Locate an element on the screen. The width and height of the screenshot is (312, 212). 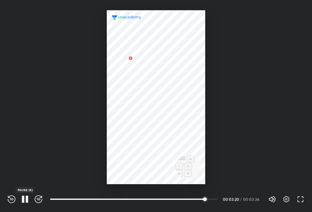
div: PAUSE (K) is located at coordinates (25, 190).